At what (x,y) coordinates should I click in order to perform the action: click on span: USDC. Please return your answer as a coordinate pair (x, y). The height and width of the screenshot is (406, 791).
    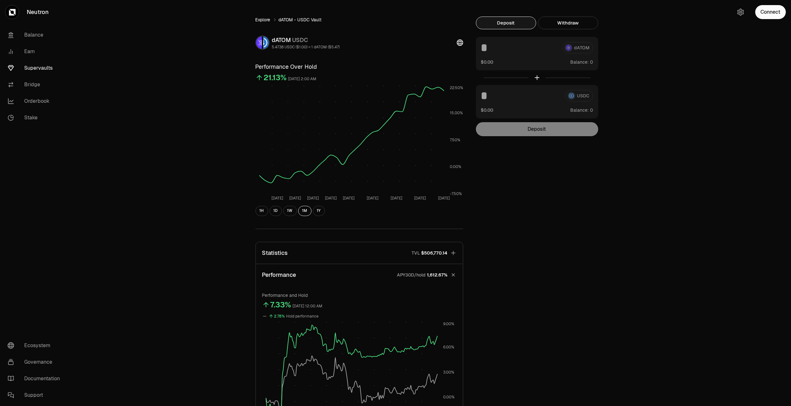
    Looking at the image, I should click on (300, 40).